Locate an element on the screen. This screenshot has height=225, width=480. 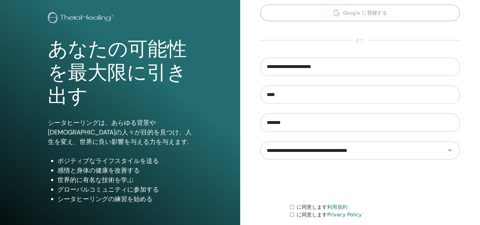
li: シータヒーリングの練習を始める is located at coordinates (125, 199).